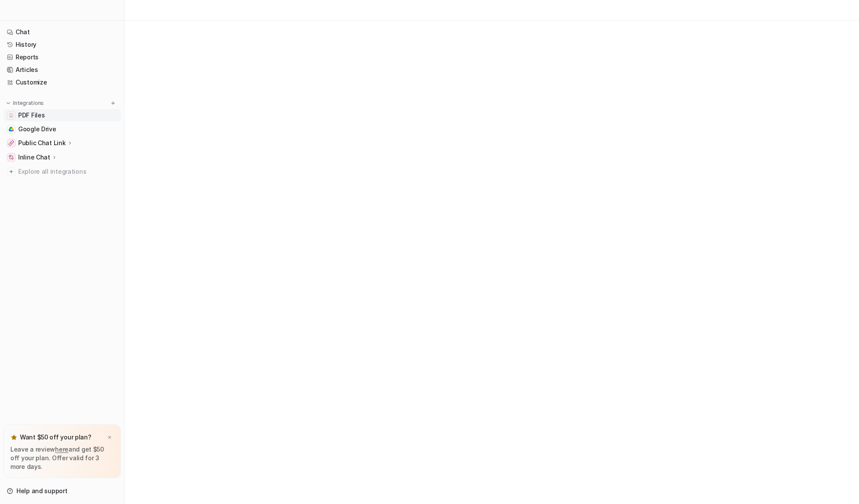 The image size is (859, 504). Describe the element at coordinates (11, 143) in the screenshot. I see `img: Public Chat Link` at that location.